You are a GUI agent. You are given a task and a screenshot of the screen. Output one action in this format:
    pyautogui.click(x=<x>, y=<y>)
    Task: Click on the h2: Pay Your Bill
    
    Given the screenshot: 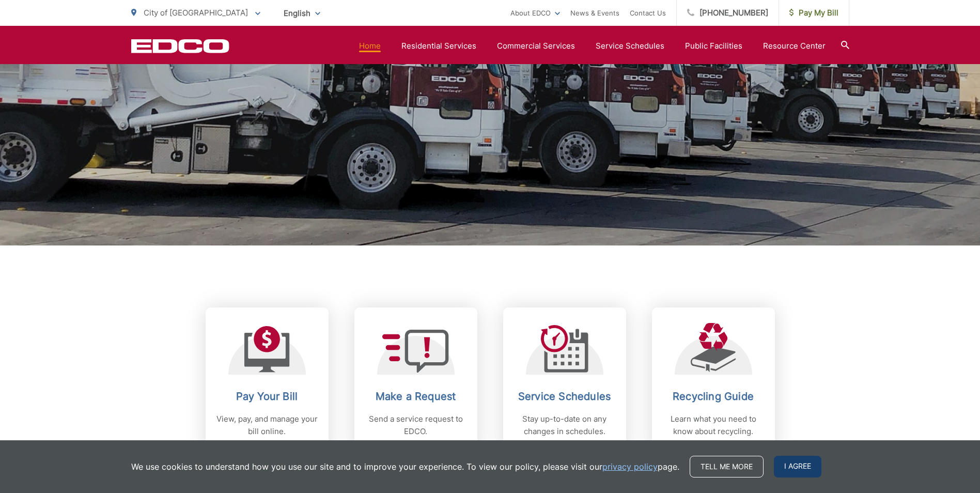 What is the action you would take?
    pyautogui.click(x=267, y=396)
    